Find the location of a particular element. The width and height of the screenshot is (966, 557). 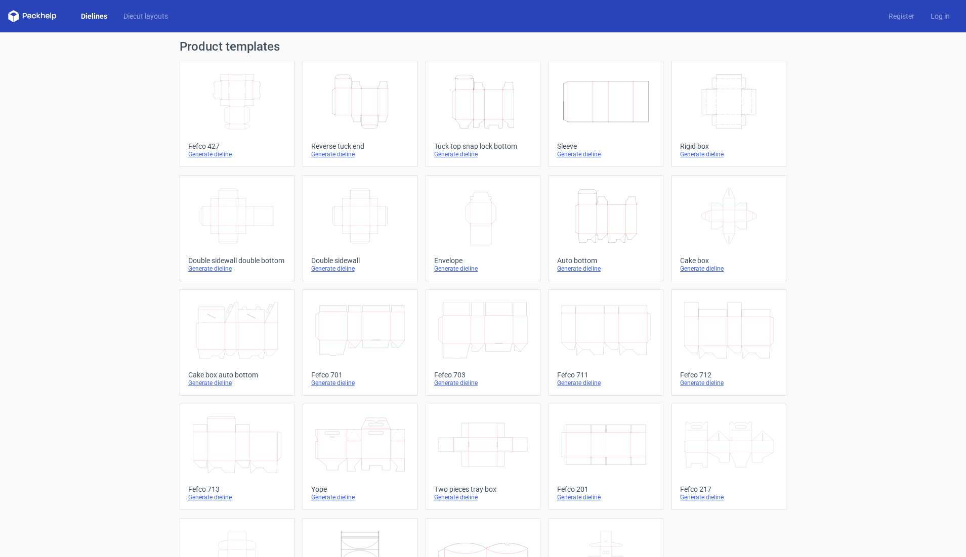

a: Fefco 713Generate dieline is located at coordinates (237, 457).